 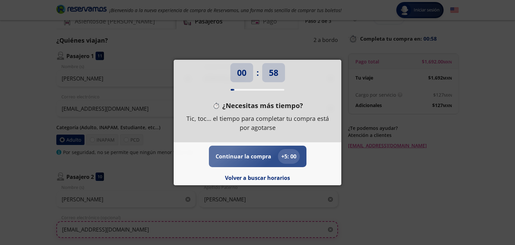 I want to click on p: Tic, toc… el tiempo para completar tu compra está por agotarse, so click(x=258, y=123).